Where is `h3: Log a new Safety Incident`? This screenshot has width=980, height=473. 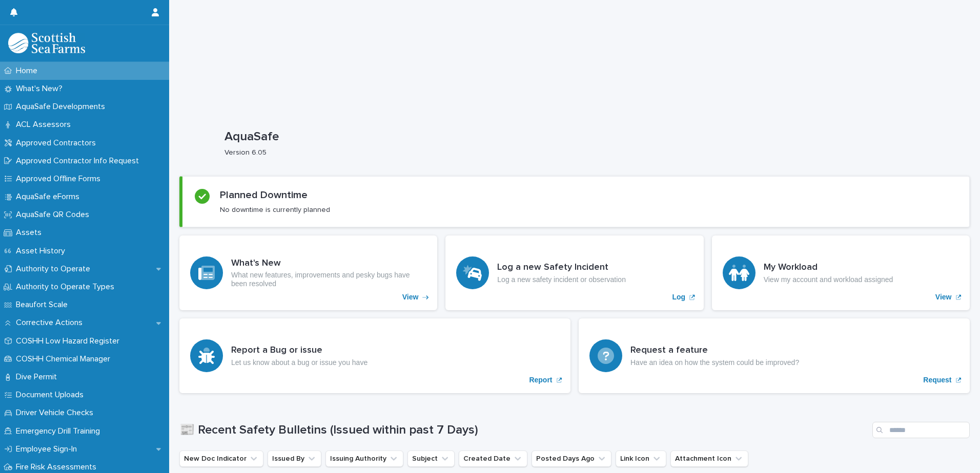
h3: Log a new Safety Incident is located at coordinates (561, 268).